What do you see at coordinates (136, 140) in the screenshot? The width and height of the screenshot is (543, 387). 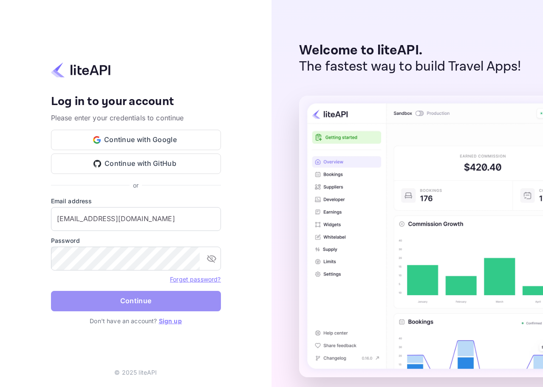 I see `button: Continue with Google` at bounding box center [136, 140].